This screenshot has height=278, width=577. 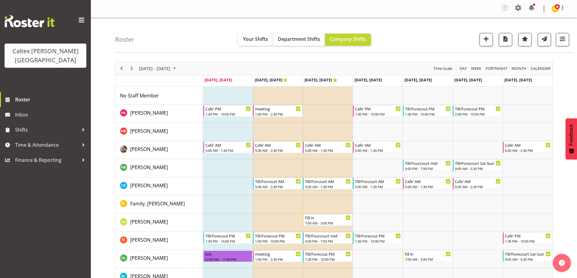 I want to click on span: Time & Attendance, so click(x=47, y=145).